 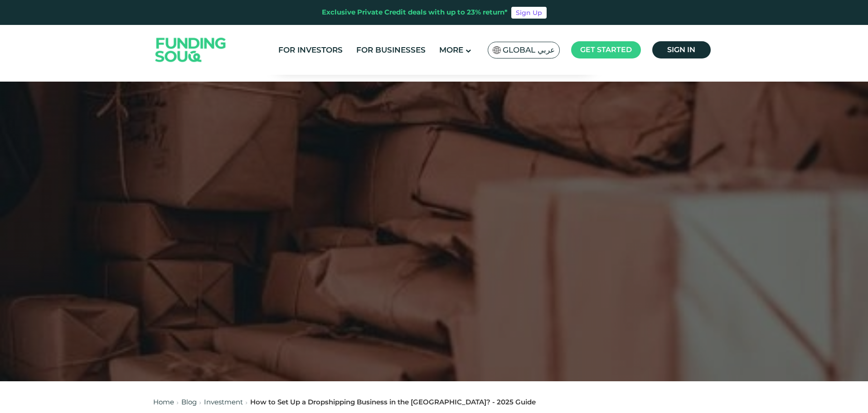 I want to click on span: Get started, so click(x=606, y=50).